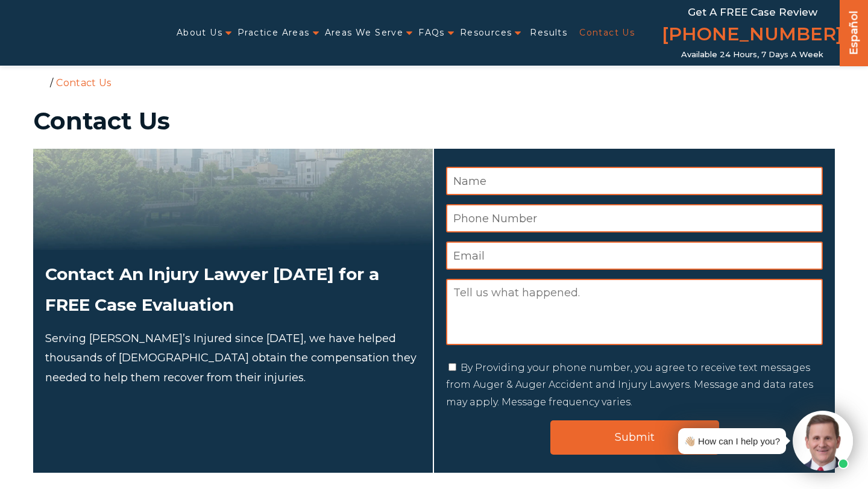 This screenshot has height=489, width=868. I want to click on input: Email, so click(634, 256).